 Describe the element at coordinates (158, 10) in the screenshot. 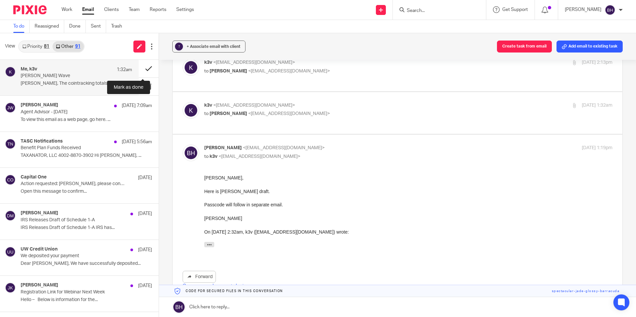

I see `a: Reports` at that location.